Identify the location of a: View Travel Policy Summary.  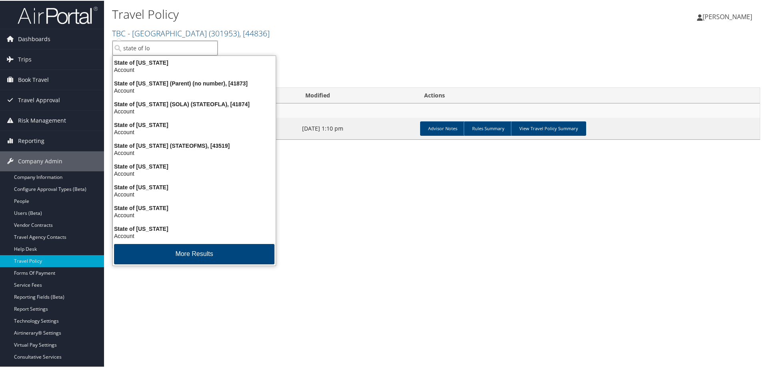
(548, 128).